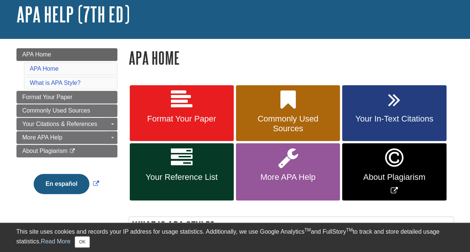 Image resolution: width=470 pixels, height=252 pixels. I want to click on a: Read More, so click(55, 241).